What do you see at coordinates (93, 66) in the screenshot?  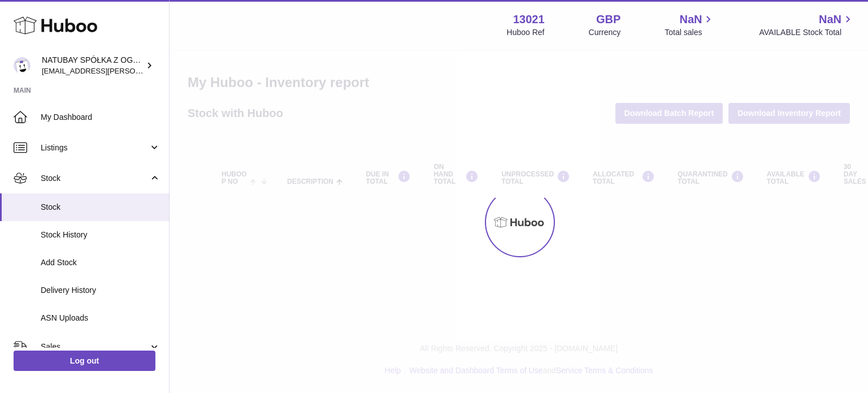 I see `div: NATUBAY SPÓŁKA Z OGRANICZONĄ ODPOWIEDZIALNOŚCIĄ` at bounding box center [93, 66].